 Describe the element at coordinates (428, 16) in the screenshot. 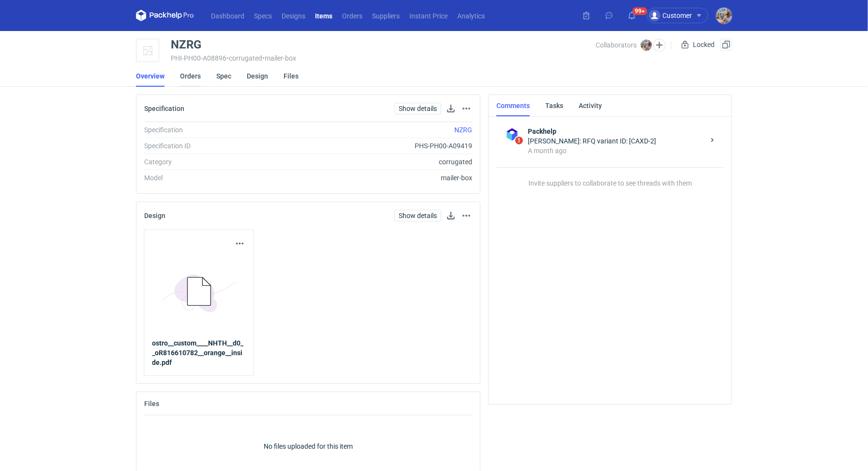

I see `a: Instant Price` at that location.